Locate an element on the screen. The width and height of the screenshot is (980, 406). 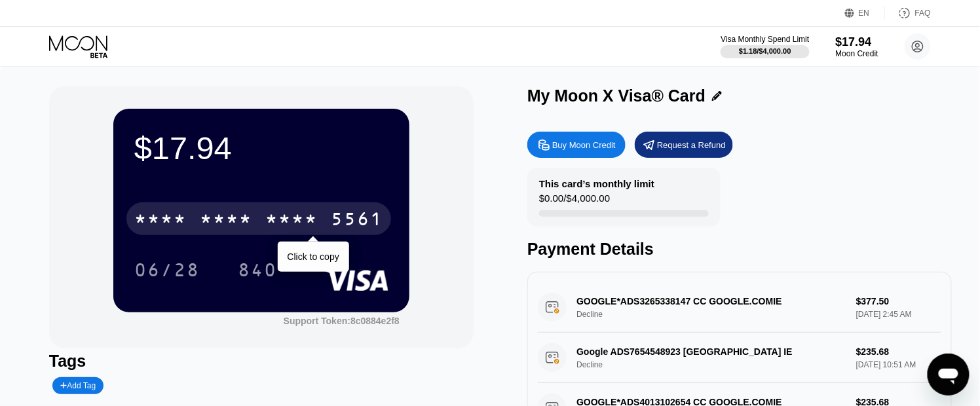
div: $17.94Moon Credit is located at coordinates (857, 46).